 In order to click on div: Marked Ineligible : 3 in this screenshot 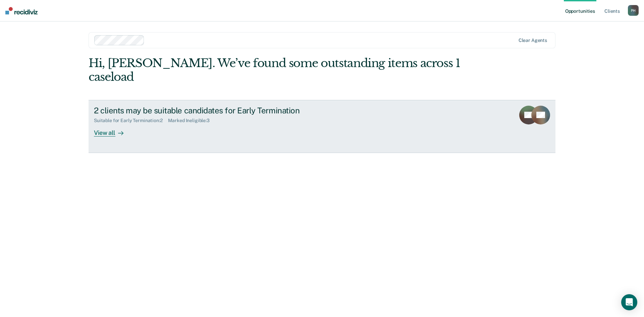, I will do `click(192, 120)`.